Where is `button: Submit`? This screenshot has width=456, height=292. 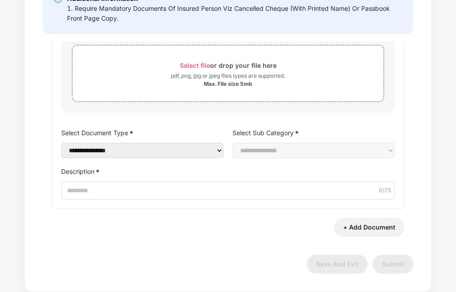
button: Submit is located at coordinates (393, 264).